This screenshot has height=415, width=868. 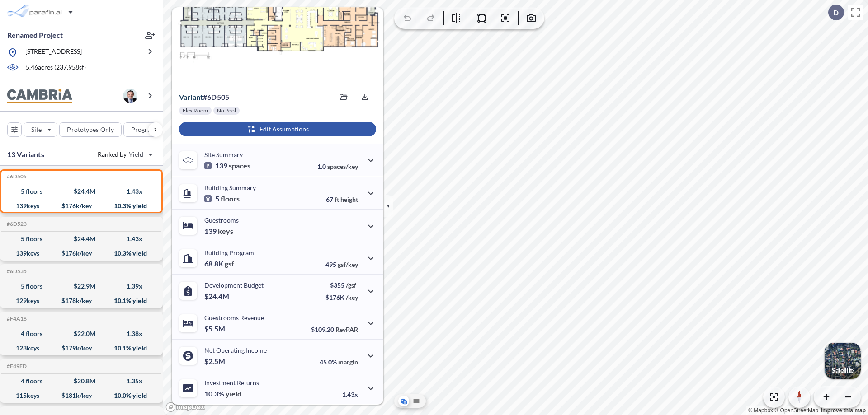 I want to click on span: margin, so click(x=348, y=362).